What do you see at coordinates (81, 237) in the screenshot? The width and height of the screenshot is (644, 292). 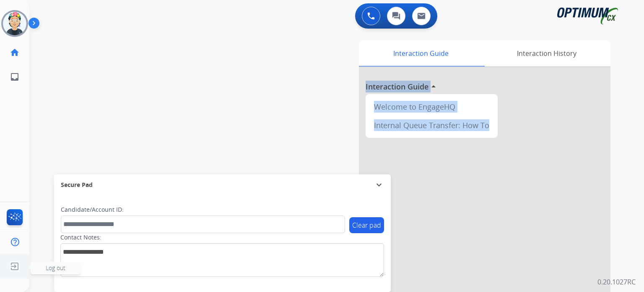 I see `label: Contact Notes:` at bounding box center [81, 237].